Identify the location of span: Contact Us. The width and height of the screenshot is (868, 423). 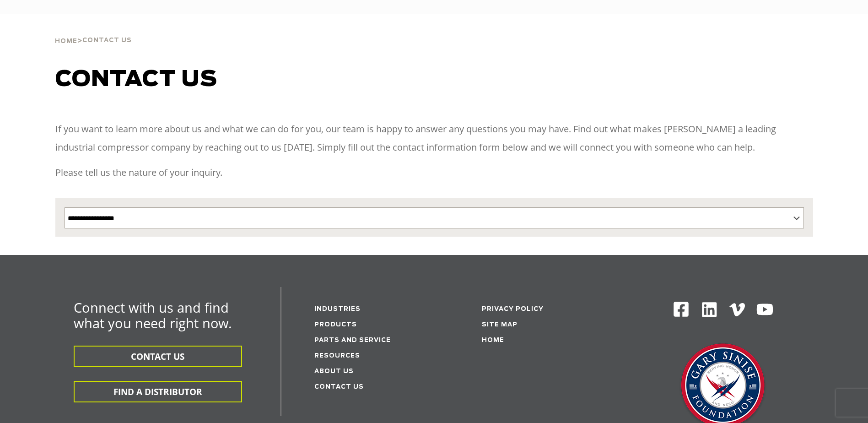
(107, 40).